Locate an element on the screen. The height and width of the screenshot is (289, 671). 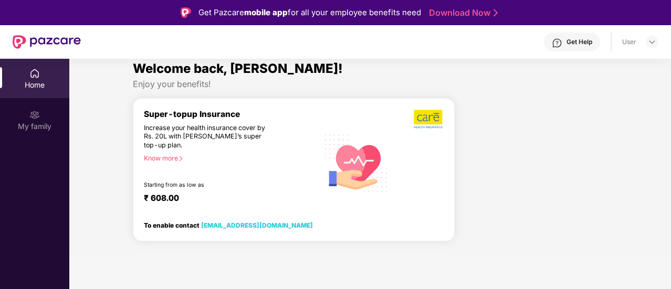
div: Know more is located at coordinates (228, 158).